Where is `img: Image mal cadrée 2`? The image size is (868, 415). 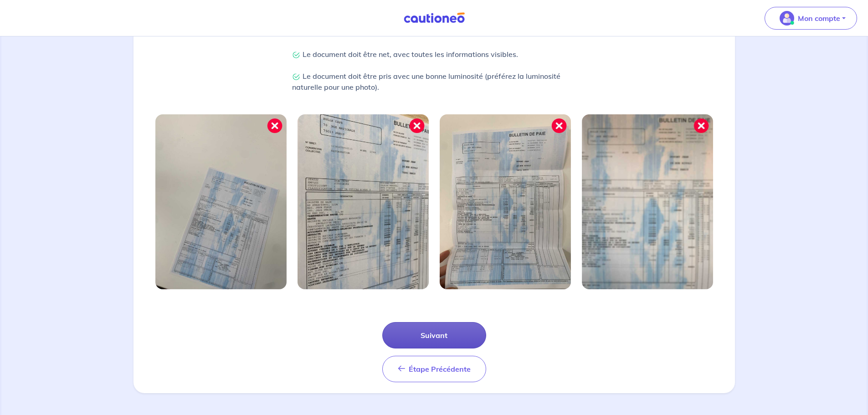
img: Image mal cadrée 2 is located at coordinates (363, 202).